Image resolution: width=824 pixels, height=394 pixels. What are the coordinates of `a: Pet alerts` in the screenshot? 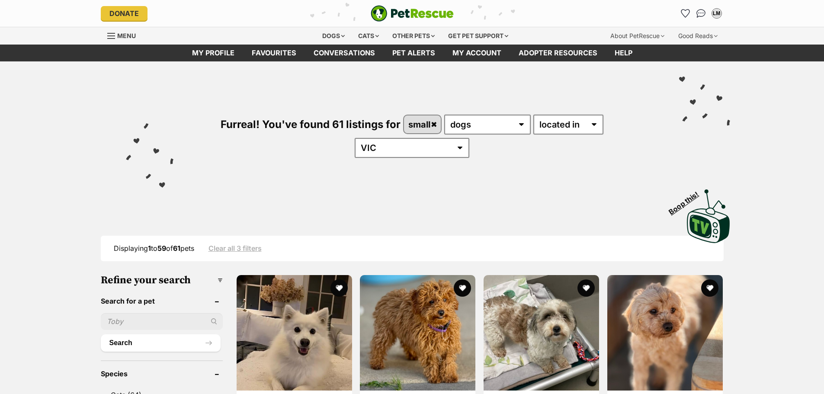 It's located at (414, 53).